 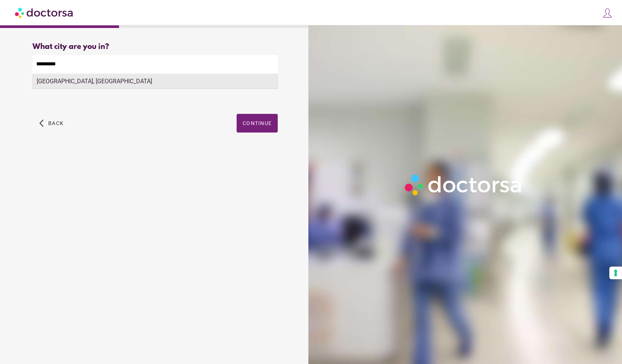 What do you see at coordinates (44, 12) in the screenshot?
I see `img: Doctorsa.com` at bounding box center [44, 12].